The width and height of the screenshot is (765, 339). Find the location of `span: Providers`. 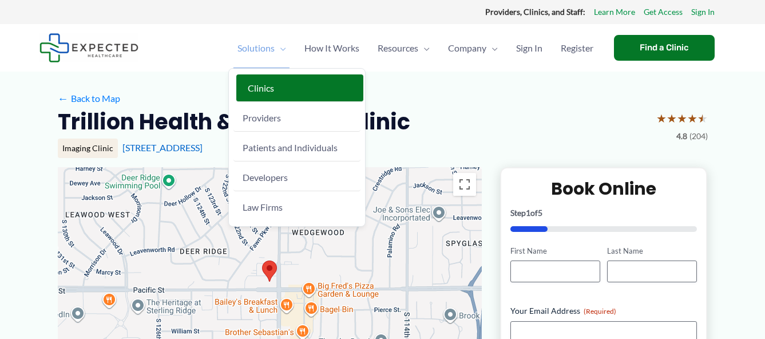

span: Providers is located at coordinates (261, 117).